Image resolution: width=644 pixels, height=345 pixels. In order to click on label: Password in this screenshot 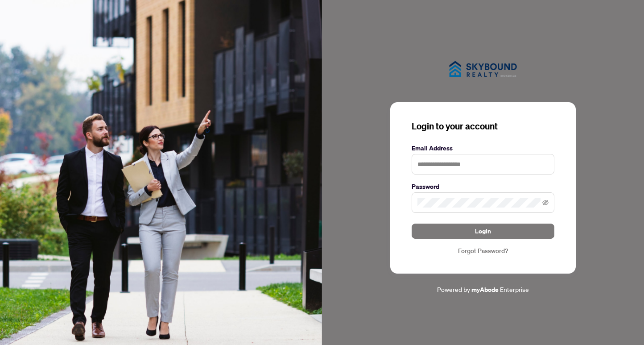, I will do `click(483, 187)`.